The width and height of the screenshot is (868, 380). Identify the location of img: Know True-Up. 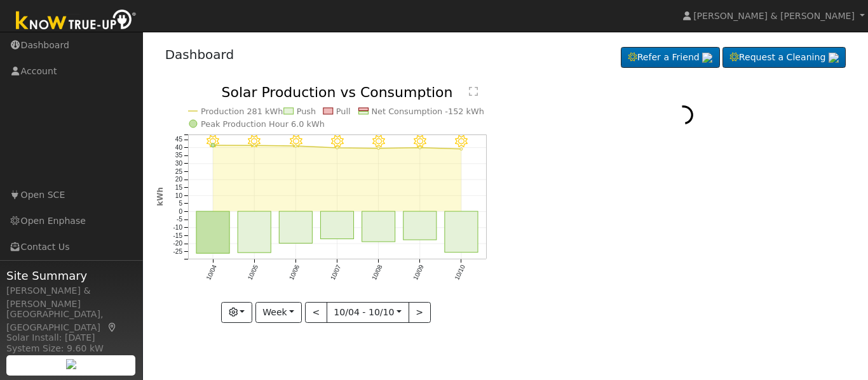
(76, 21).